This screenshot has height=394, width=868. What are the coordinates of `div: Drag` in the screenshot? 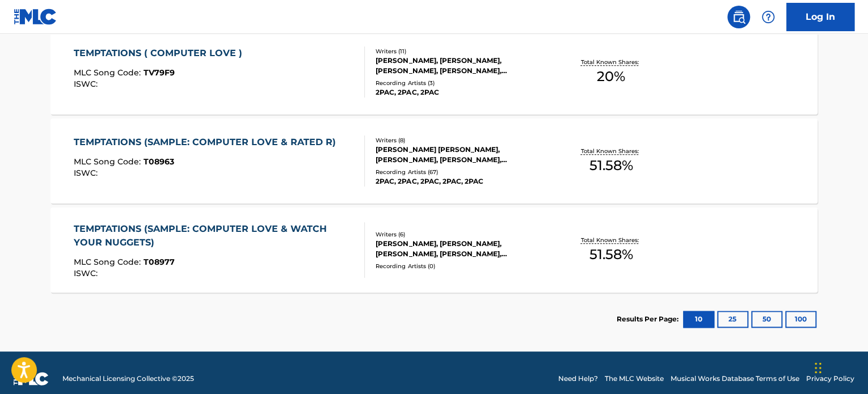 It's located at (818, 368).